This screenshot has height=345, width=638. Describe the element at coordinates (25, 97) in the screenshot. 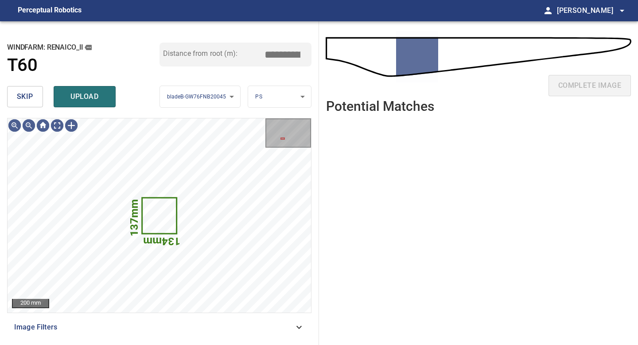

I see `span: skip` at that location.